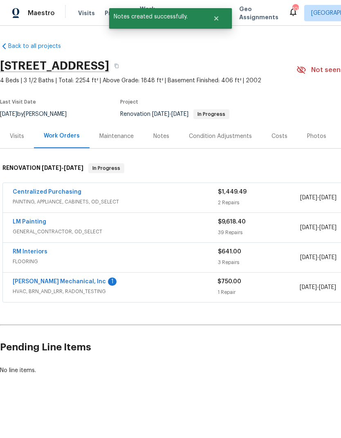  Describe the element at coordinates (150, 13) in the screenshot. I see `span: Work Orders` at that location.